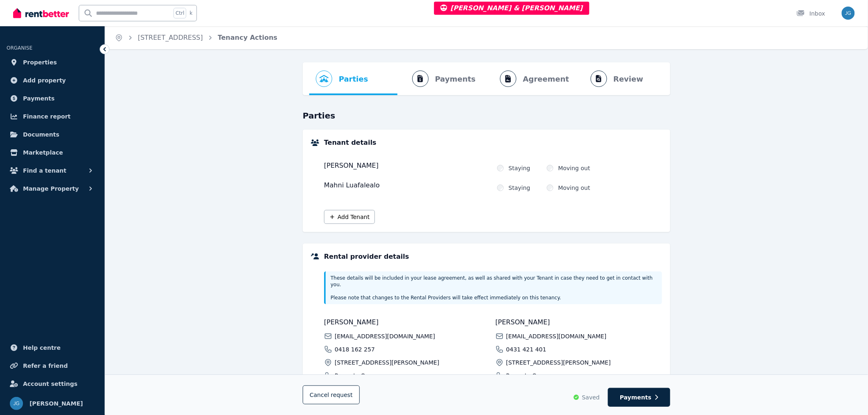 The image size is (868, 415). I want to click on span: k, so click(191, 13).